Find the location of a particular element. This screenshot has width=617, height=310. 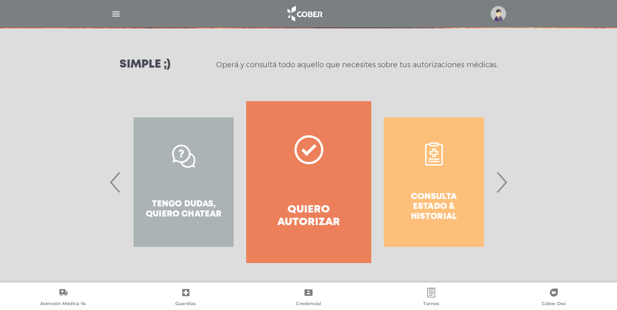

span: Turnos is located at coordinates (431, 304).